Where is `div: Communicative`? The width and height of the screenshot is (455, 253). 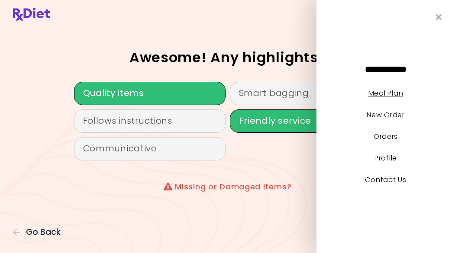
div: Communicative is located at coordinates (150, 149).